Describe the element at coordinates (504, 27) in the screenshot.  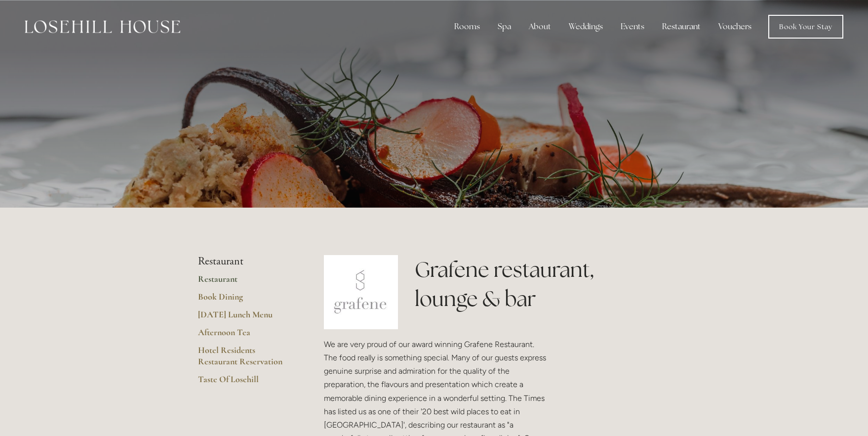
I see `div: Spa` at that location.